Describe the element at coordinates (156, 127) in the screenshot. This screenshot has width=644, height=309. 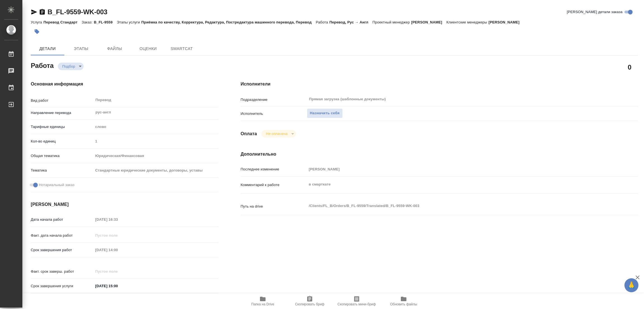
I see `div: слово` at that location.